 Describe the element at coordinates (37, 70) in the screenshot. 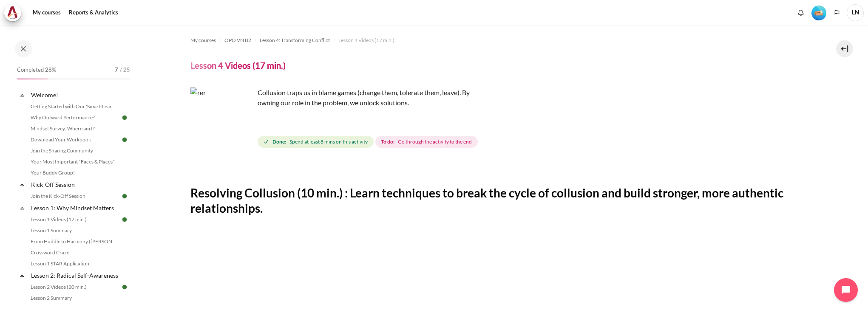

I see `span: Completed 28%` at that location.